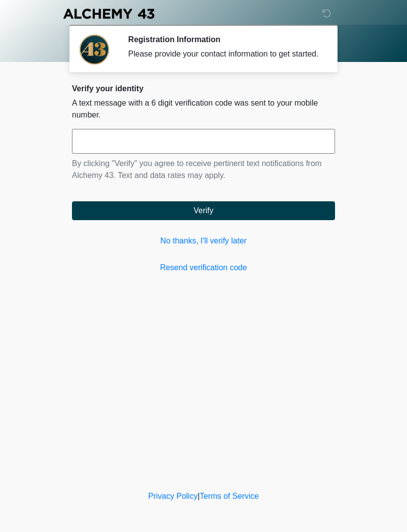 Image resolution: width=407 pixels, height=532 pixels. Describe the element at coordinates (224, 54) in the screenshot. I see `div: Please provide your contact information to get started.` at that location.